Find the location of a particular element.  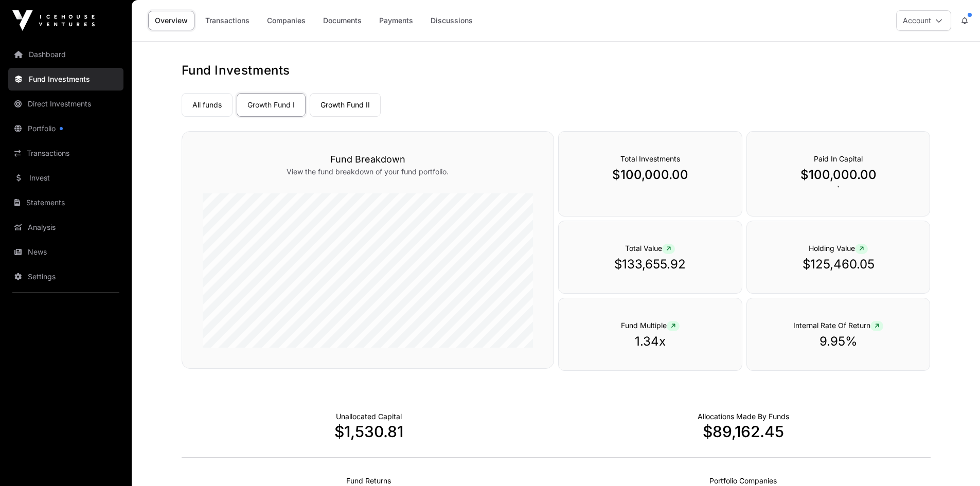

p: Cash not yet allocated is located at coordinates (369, 416).